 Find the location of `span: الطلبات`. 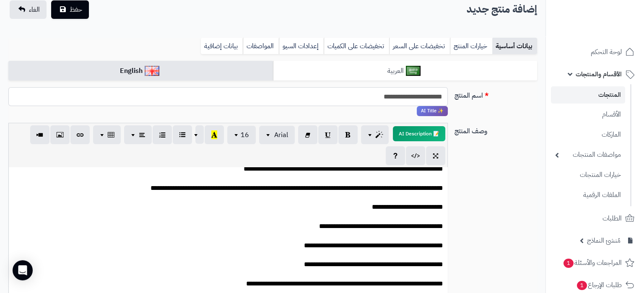

span: الطلبات is located at coordinates (612, 218).